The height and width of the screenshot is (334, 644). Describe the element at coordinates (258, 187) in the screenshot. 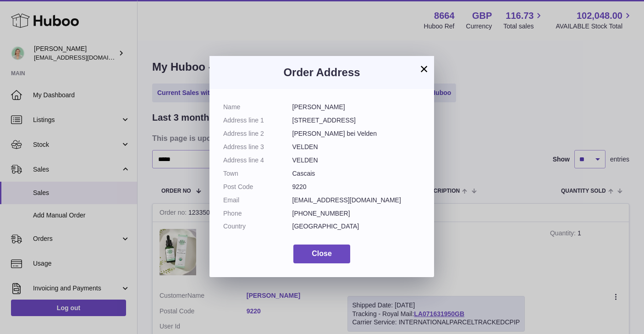

I see `dt: Post Code` at that location.